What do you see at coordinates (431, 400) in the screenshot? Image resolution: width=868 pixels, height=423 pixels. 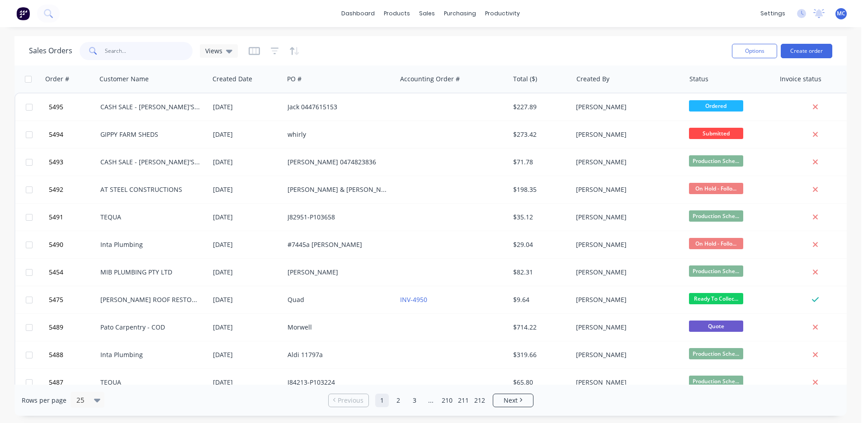 I see `a: Jump forward` at bounding box center [431, 400].